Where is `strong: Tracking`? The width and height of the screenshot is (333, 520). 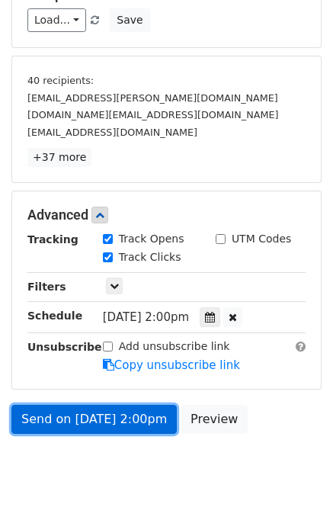 strong: Tracking is located at coordinates (53, 240).